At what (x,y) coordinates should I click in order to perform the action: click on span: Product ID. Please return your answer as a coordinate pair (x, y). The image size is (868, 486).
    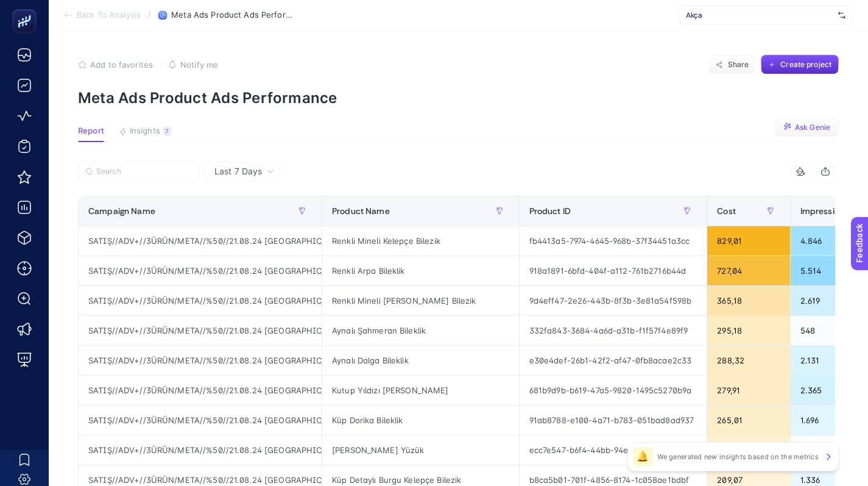
    Looking at the image, I should click on (550, 211).